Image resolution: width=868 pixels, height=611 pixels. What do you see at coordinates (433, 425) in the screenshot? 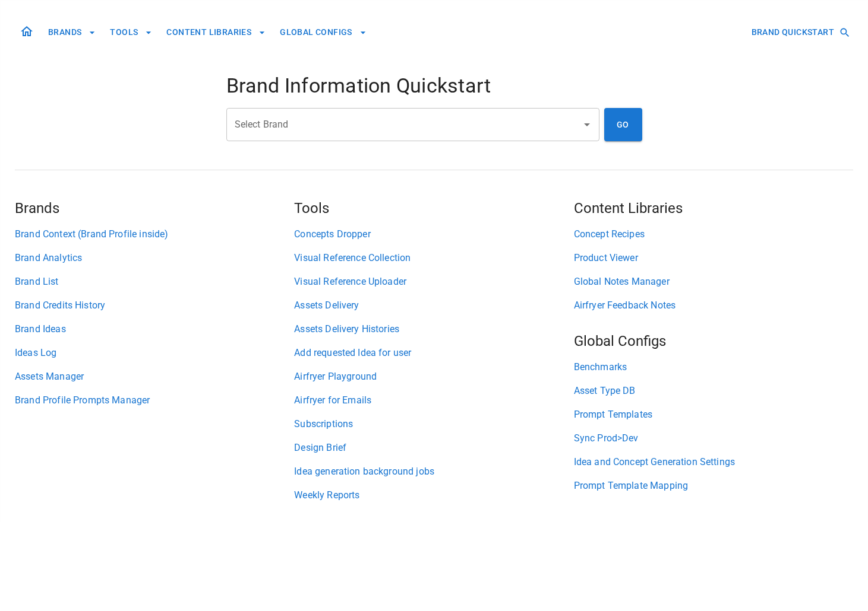
I see `a: Subscriptions` at bounding box center [433, 425].